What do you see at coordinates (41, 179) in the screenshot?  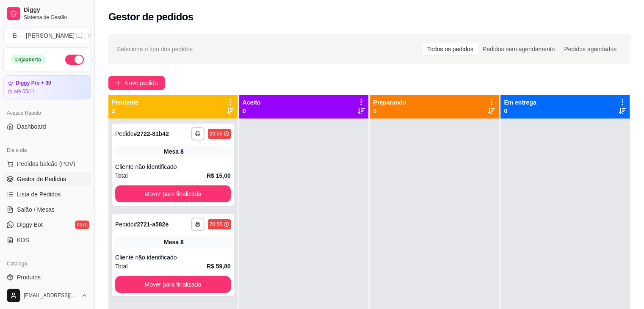 I see `span: Gestor de Pedidos` at bounding box center [41, 179].